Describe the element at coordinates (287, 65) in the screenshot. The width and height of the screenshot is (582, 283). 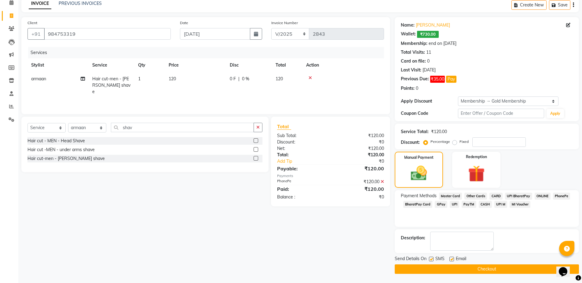
I see `th: Total` at that location.